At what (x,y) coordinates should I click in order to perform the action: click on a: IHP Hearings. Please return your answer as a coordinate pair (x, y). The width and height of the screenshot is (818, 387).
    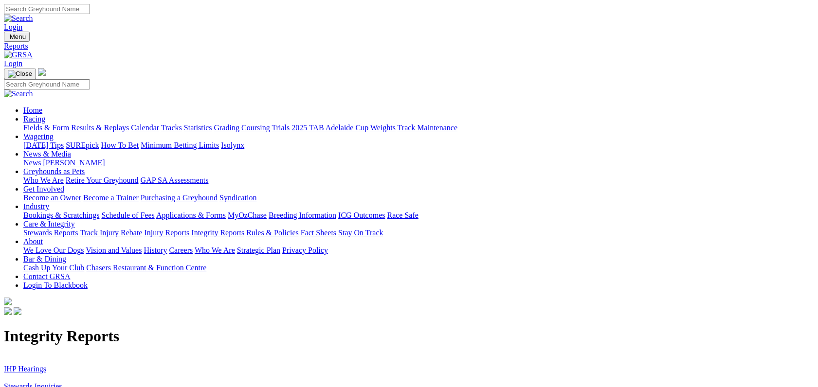
    Looking at the image, I should click on (25, 369).